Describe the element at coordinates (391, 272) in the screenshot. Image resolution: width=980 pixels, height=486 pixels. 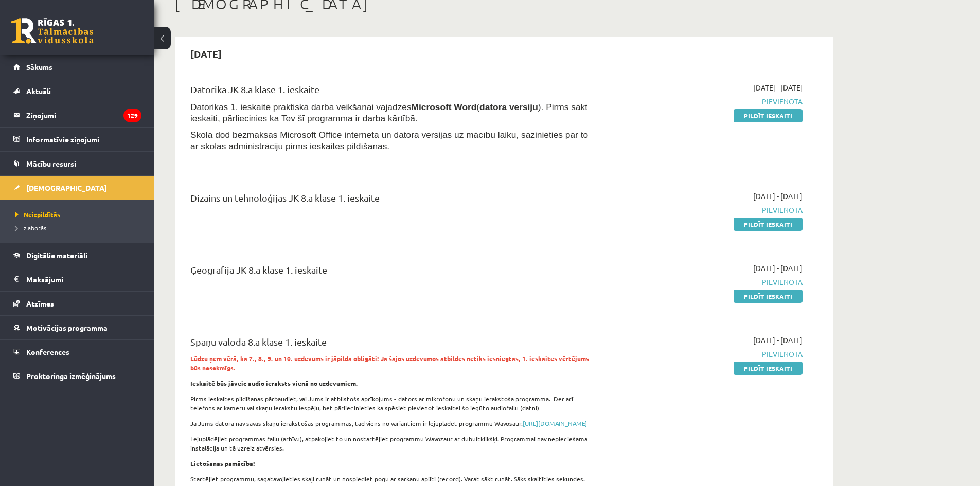
I see `div: Ģeogrāfija JK 8.a klase 1. ieskaite` at that location.